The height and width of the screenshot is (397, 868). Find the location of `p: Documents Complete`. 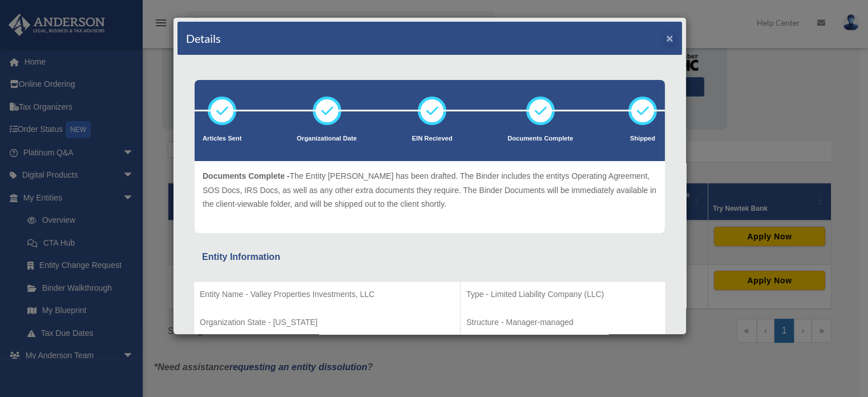

p: Documents Complete is located at coordinates (540, 139).